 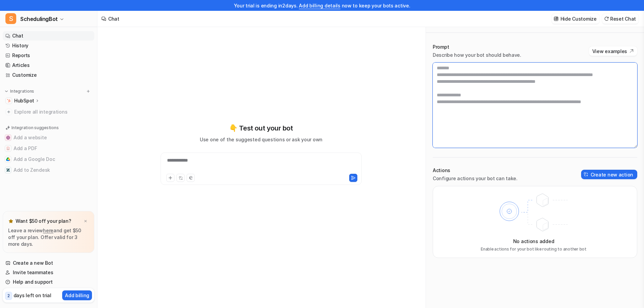 I want to click on div: Let me know and we’ll dig in further! Thanks, Kyva, so click(x=58, y=175).